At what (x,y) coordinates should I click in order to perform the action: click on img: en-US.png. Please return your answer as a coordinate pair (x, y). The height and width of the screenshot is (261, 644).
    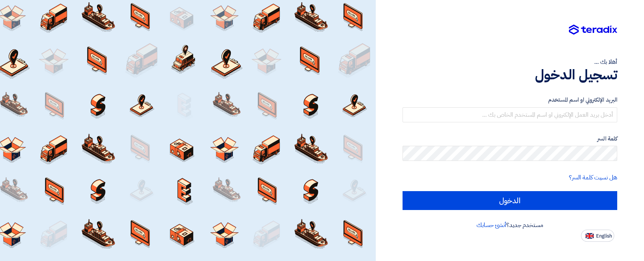
    Looking at the image, I should click on (590, 236).